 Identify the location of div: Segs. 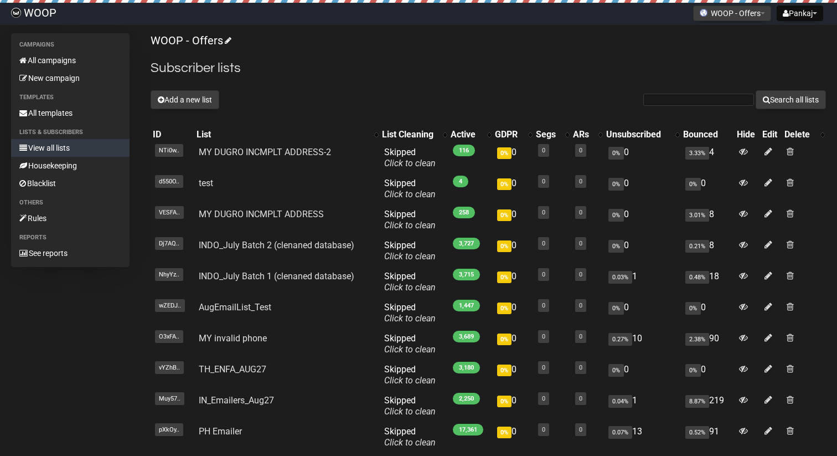
(548, 135).